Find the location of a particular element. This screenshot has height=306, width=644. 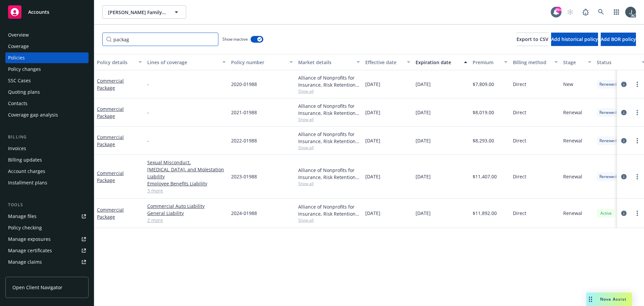

div: Policy details is located at coordinates (116, 62).